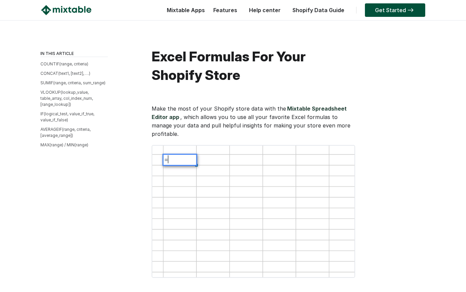 This screenshot has width=466, height=292. What do you see at coordinates (67, 117) in the screenshot?
I see `a: IF(logical_test, value_if_true, value_if_false)` at bounding box center [67, 117].